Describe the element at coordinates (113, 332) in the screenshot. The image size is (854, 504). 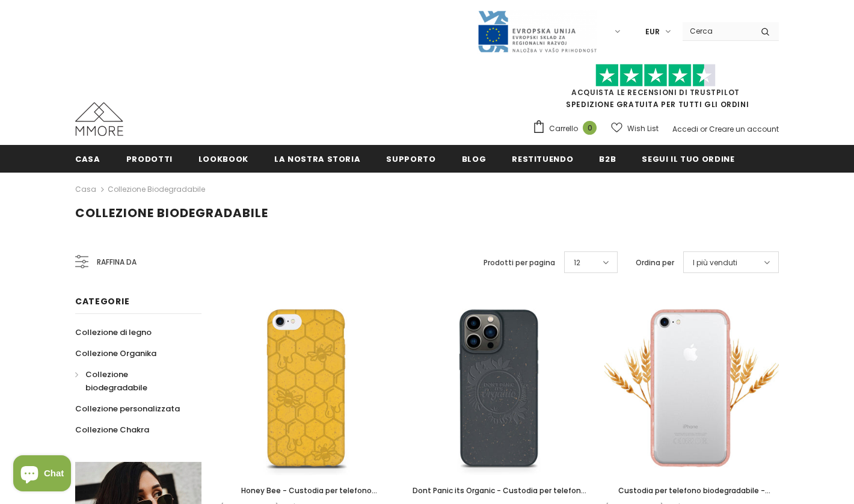
I see `span: Collezione di legno` at that location.